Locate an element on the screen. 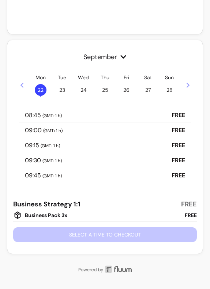 The width and height of the screenshot is (210, 289). span: September is located at coordinates (105, 57).